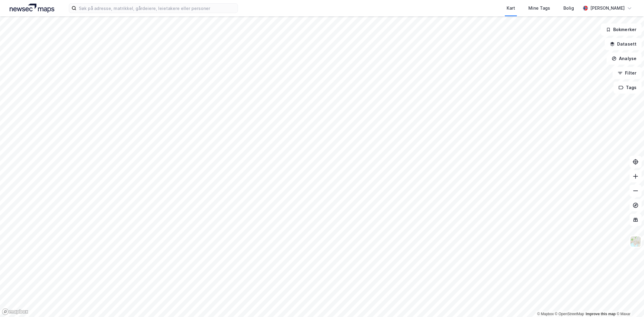  What do you see at coordinates (629, 303) in the screenshot?
I see `div: Kontrollprogram for chat` at bounding box center [629, 303].